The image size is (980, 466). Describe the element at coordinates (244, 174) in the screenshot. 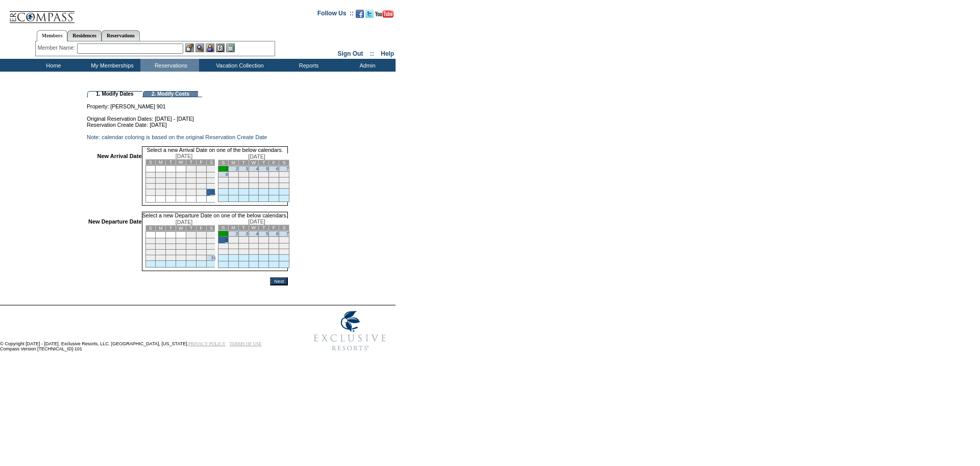

I see `td: 10` at that location.